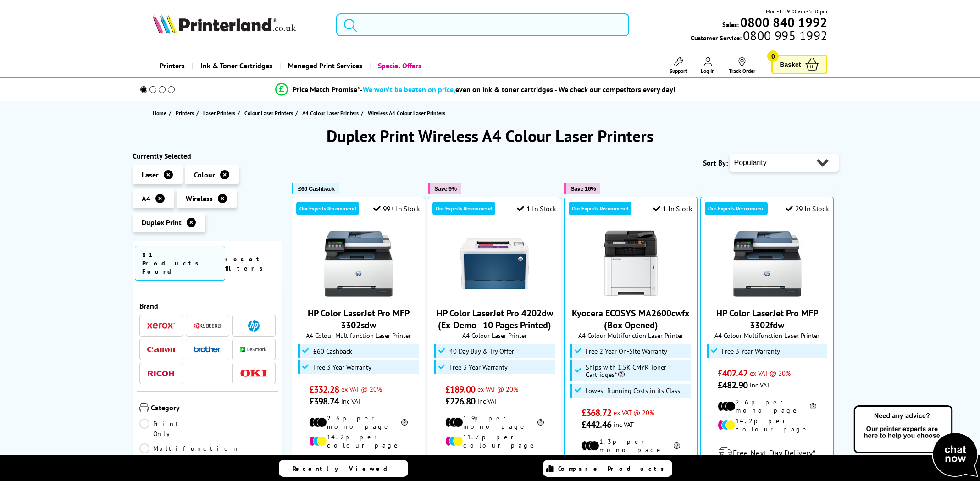 This screenshot has width=980, height=481. I want to click on span: £332.28, so click(324, 390).